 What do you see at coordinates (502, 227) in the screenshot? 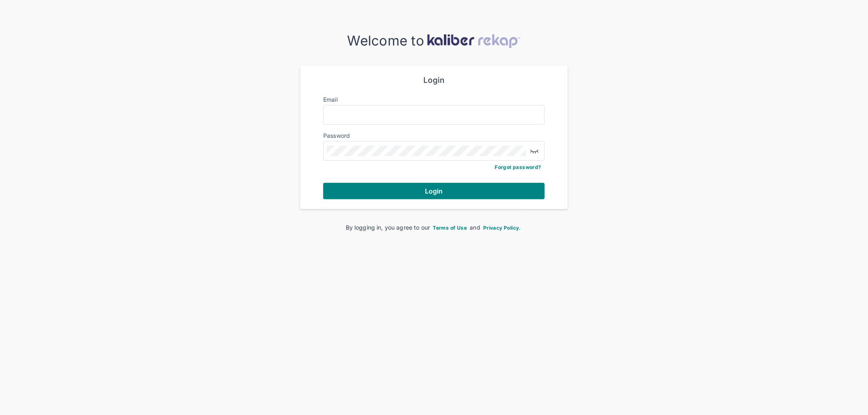
I see `a: Privacy Policy.` at bounding box center [502, 227].